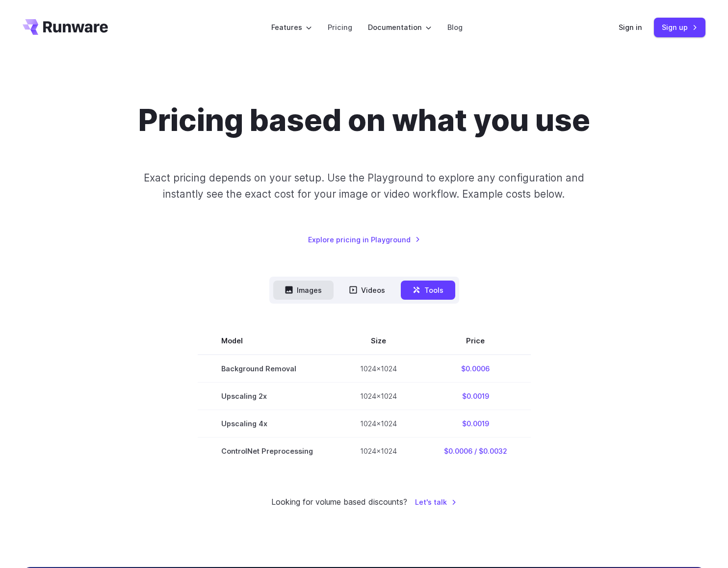 The image size is (728, 568). Describe the element at coordinates (364, 240) in the screenshot. I see `a: Explore pricing in Playground` at that location.